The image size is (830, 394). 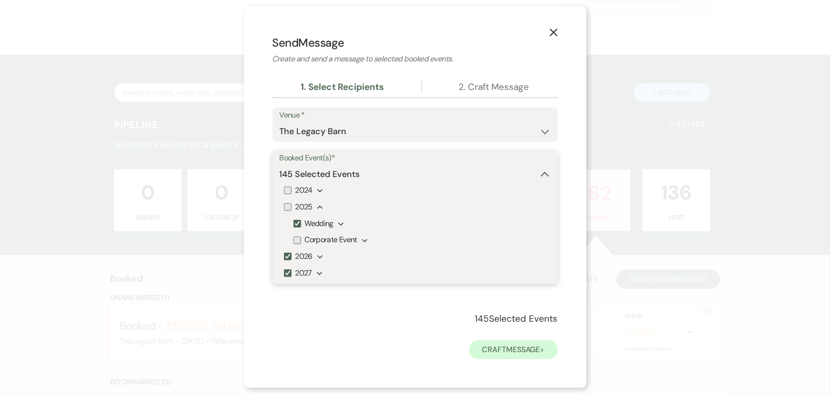 What do you see at coordinates (298, 273) in the screenshot?
I see `label: 2027` at bounding box center [298, 273].